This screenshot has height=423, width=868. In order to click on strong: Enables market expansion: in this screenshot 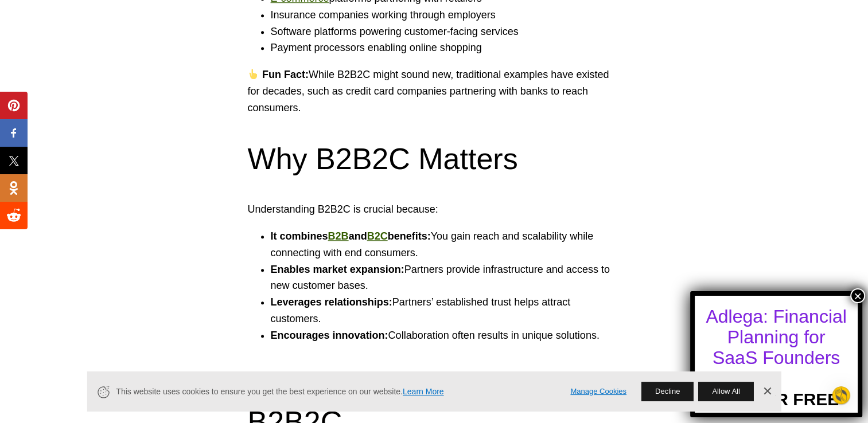, I will do `click(337, 269)`.